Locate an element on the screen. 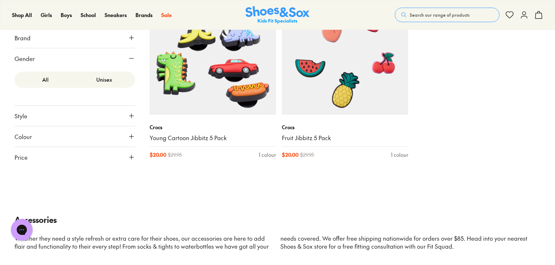 The height and width of the screenshot is (265, 555). span: Sale is located at coordinates (166, 15).